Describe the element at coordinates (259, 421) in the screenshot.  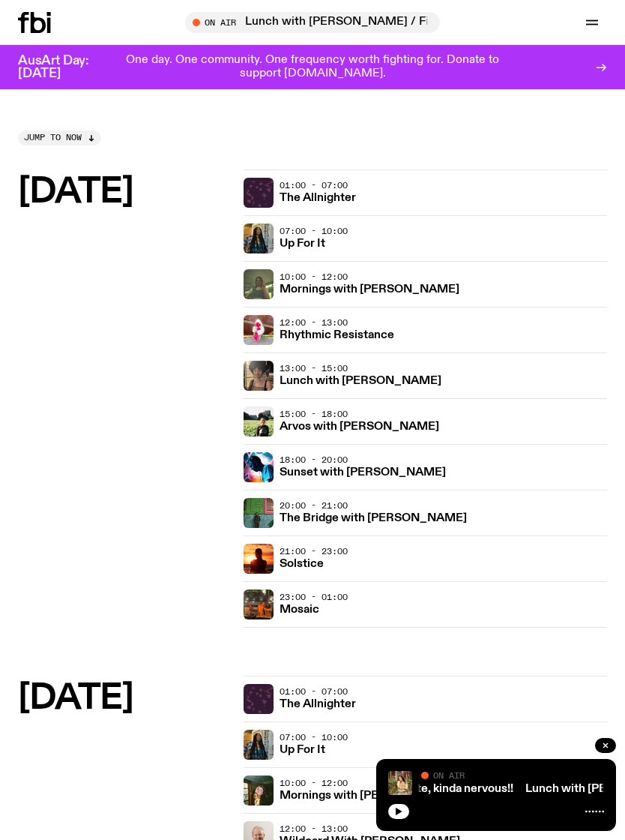
I see `img: Bri is smiling and wearing a black t-shirt. She is standing in front of a lush, green field. Ther...` at that location.